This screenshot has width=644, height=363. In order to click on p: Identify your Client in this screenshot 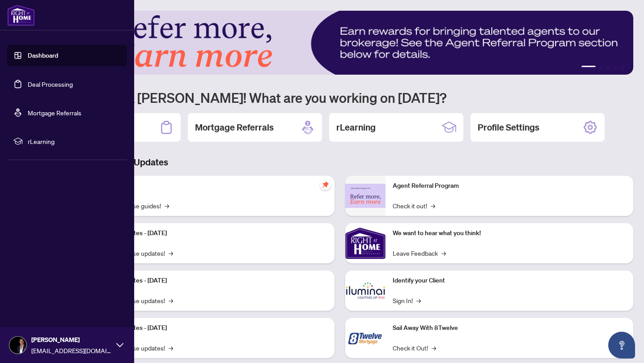, I will do `click(510, 281)`.